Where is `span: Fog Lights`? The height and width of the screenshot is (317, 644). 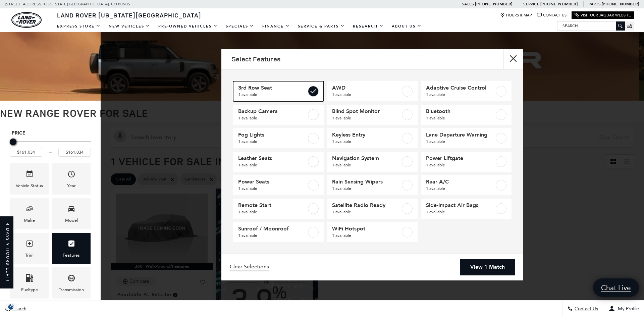 span: Fog Lights is located at coordinates (272, 135).